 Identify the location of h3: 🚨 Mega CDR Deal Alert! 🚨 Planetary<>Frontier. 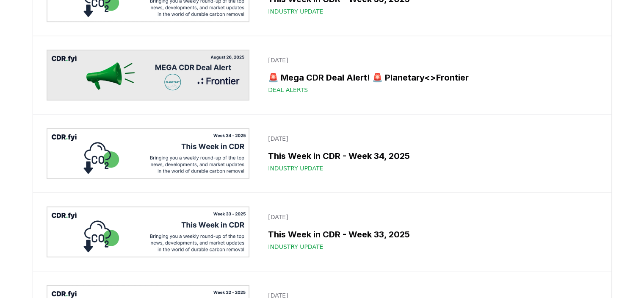
(430, 78).